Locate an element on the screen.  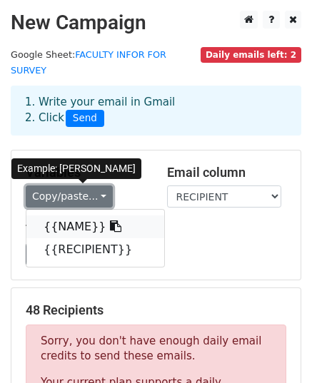
a: {{NAME}} is located at coordinates (95, 227).